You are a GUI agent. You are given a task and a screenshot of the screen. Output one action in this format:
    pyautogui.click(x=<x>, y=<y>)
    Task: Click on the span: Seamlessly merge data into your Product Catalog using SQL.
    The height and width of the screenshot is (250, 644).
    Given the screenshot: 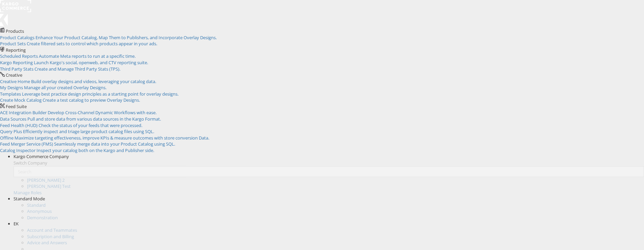 What is the action you would take?
    pyautogui.click(x=114, y=144)
    